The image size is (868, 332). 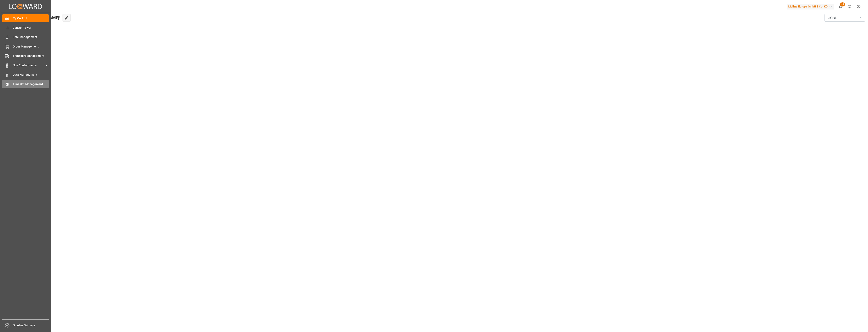 I want to click on button: show 45 new notifications, so click(x=840, y=6).